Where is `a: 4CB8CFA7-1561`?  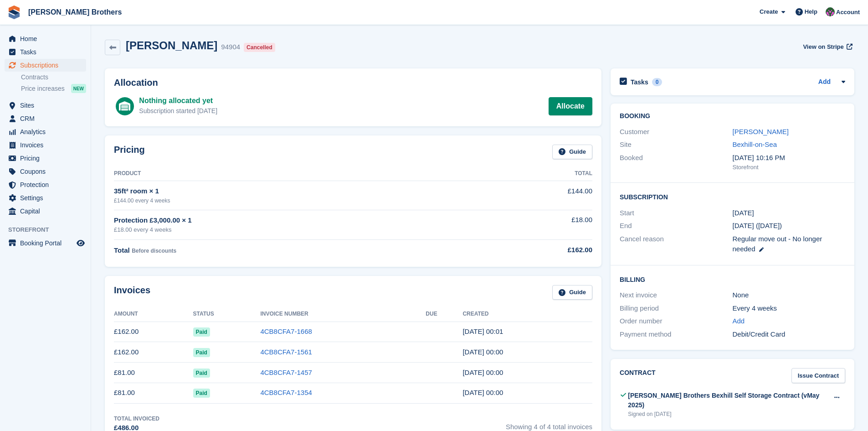 a: 4CB8CFA7-1561 is located at coordinates (286, 352).